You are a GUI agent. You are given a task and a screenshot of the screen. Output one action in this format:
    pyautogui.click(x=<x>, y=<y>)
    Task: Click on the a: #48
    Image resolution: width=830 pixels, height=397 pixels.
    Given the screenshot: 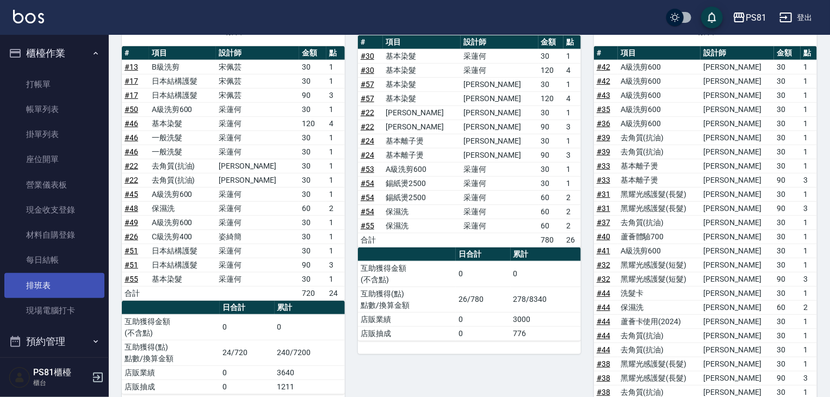 What is the action you would take?
    pyautogui.click(x=131, y=208)
    